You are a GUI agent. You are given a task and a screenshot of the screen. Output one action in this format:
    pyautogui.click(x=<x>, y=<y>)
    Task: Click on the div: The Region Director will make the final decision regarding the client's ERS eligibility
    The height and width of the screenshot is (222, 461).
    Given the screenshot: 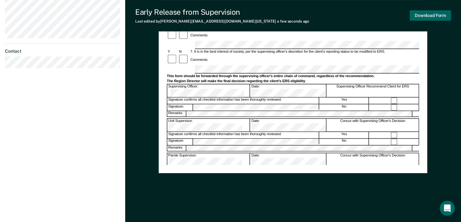 What is the action you would take?
    pyautogui.click(x=293, y=81)
    